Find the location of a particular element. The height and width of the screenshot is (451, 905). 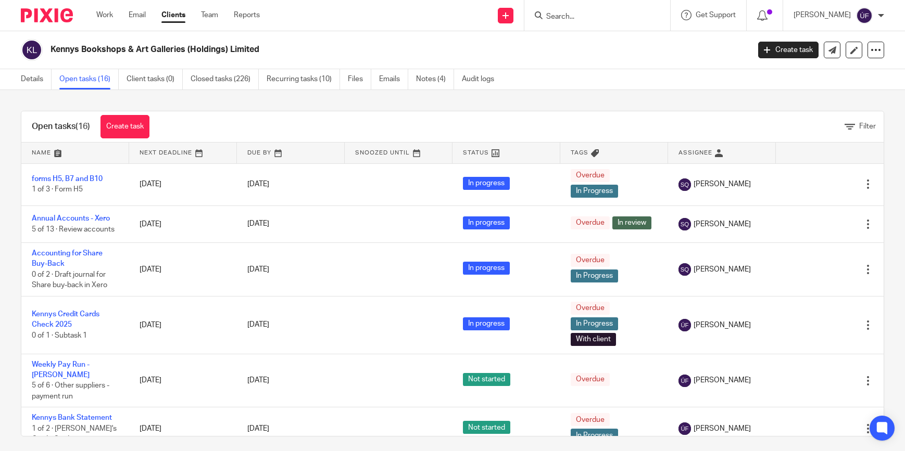

a: Audit logs is located at coordinates (482, 79).